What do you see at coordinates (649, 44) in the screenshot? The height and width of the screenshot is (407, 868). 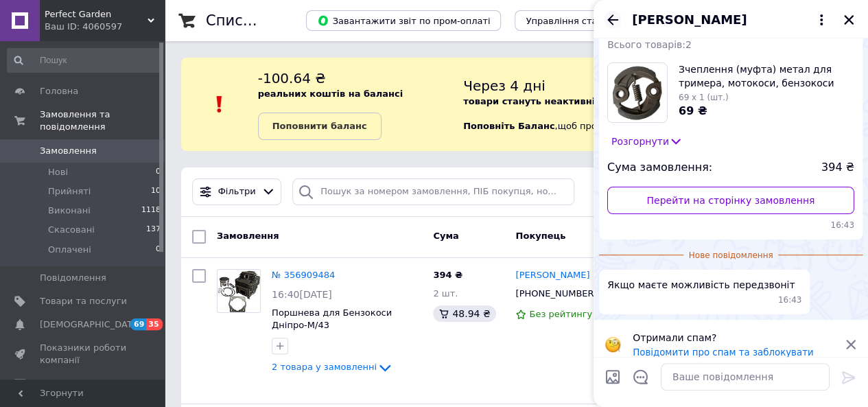 I see `span: Всього товарів: 2` at bounding box center [649, 44].